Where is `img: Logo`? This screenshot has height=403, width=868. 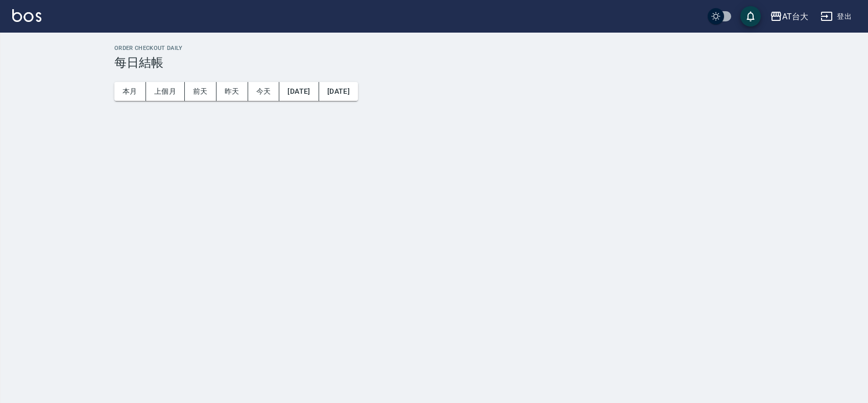
img: Logo is located at coordinates (27, 15).